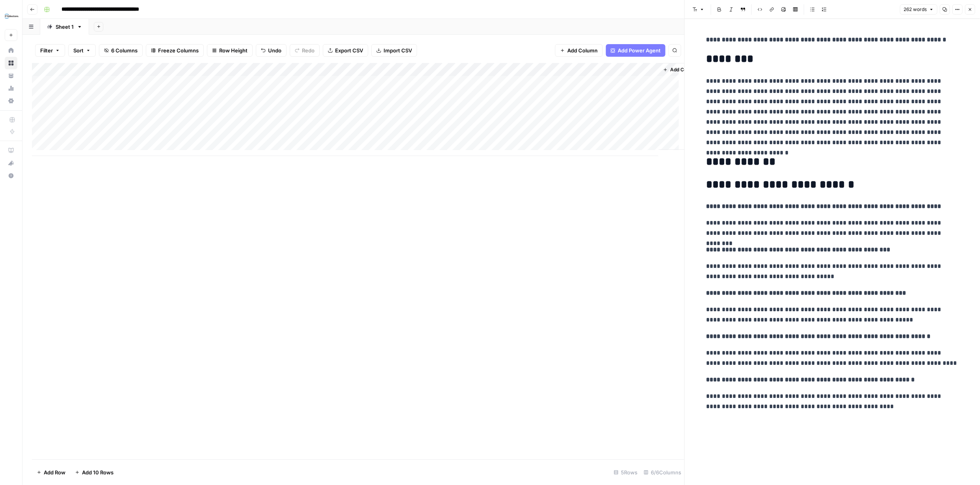  Describe the element at coordinates (305, 50) in the screenshot. I see `button: Redo` at that location.